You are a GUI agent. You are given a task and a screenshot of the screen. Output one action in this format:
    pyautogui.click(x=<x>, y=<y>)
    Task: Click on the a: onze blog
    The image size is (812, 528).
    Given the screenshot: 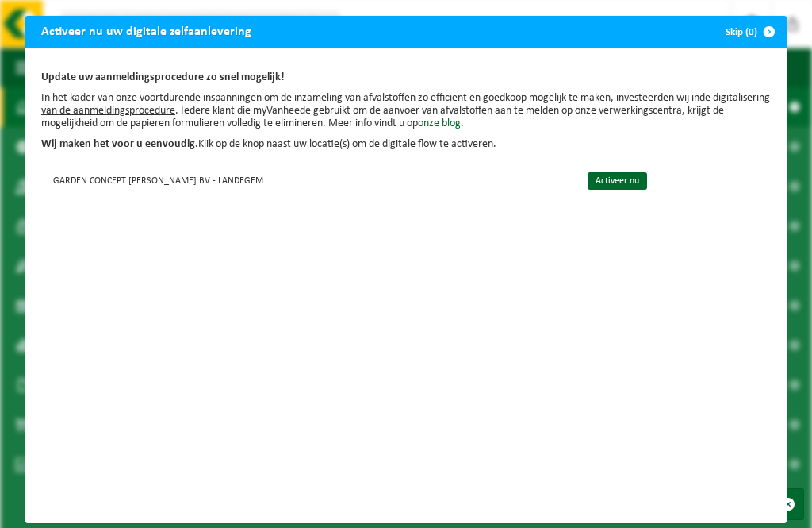 What is the action you would take?
    pyautogui.click(x=439, y=123)
    